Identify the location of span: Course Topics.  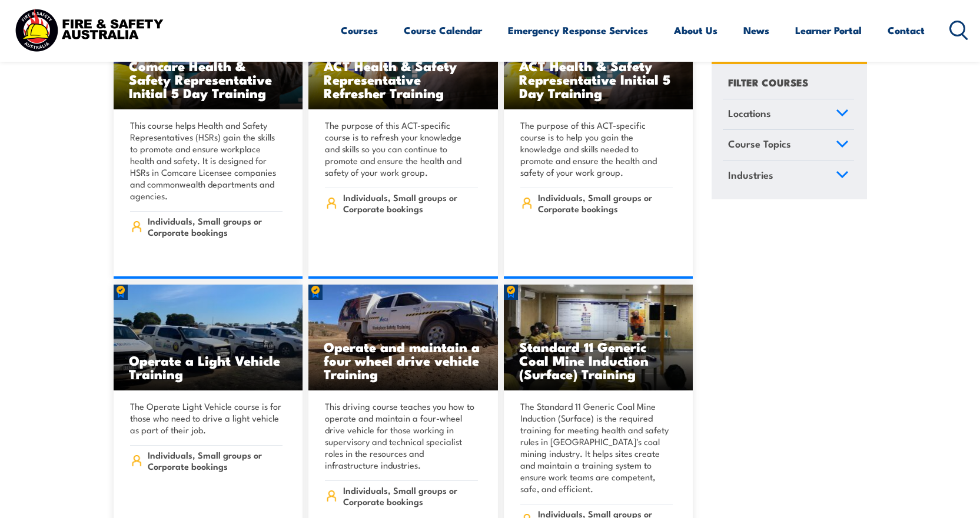
(759, 144).